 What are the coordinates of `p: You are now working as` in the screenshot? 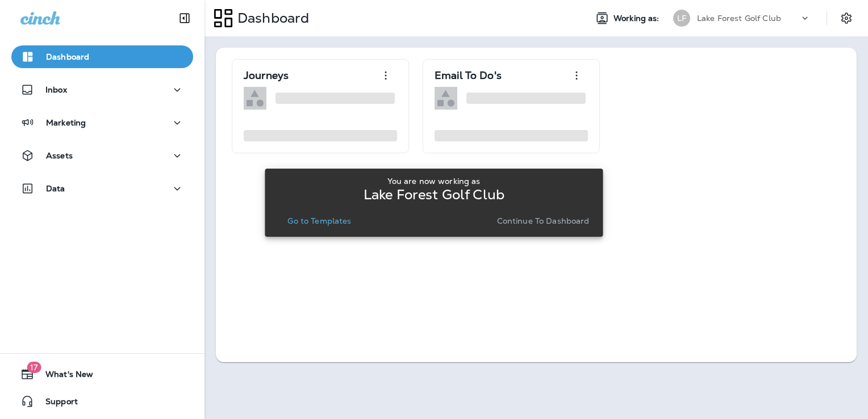 It's located at (433, 181).